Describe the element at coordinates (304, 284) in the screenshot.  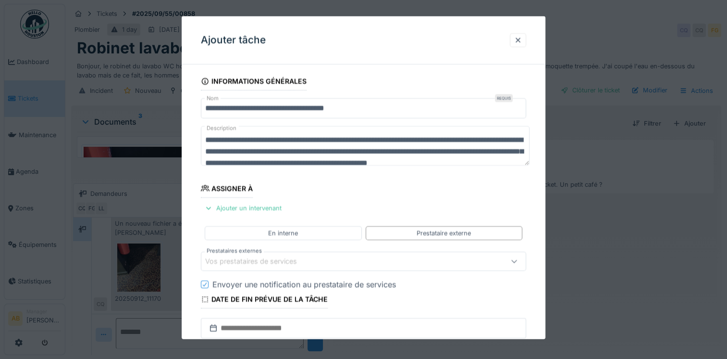
I see `div: Envoyer une notification au prestataire de services` at that location.